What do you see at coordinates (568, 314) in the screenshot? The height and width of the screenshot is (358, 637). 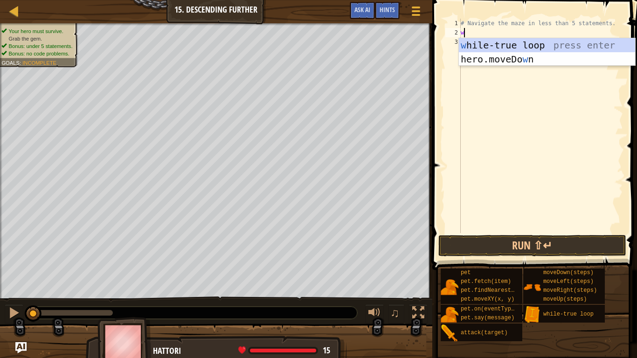 I see `span: while-true loop` at bounding box center [568, 314].